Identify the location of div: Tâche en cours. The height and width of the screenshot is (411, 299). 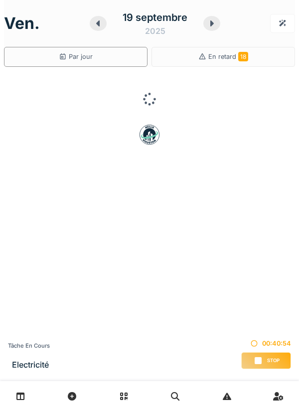
(29, 346).